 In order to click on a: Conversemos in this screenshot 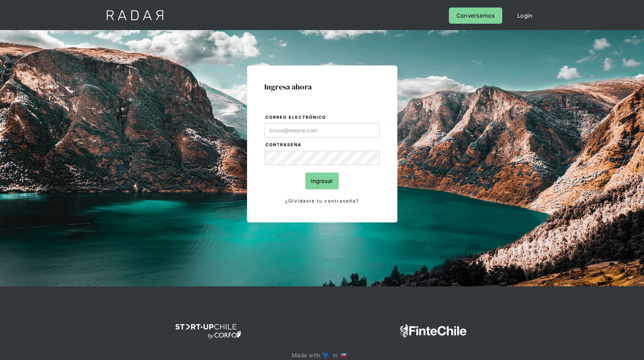, I will do `click(475, 15)`.